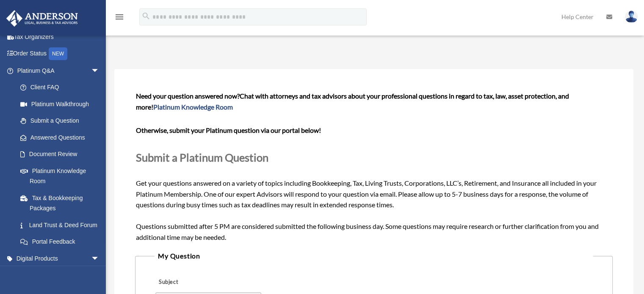  I want to click on a: Platinum Q&Aarrow_drop_down, so click(59, 70).